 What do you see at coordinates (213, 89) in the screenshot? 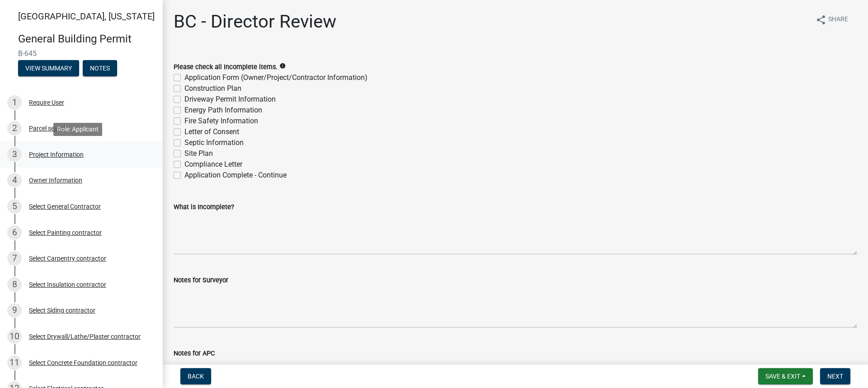
I see `label: Construction Plan` at bounding box center [213, 89].